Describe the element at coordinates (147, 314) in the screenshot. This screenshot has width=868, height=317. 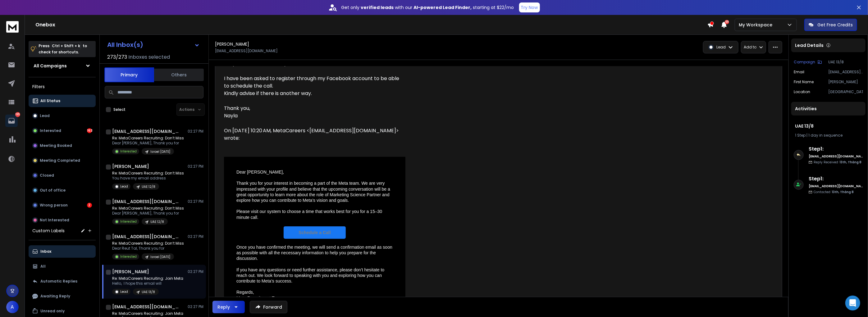
I see `p: Re: MetaCareers Recruiting: Join Meta` at that location.